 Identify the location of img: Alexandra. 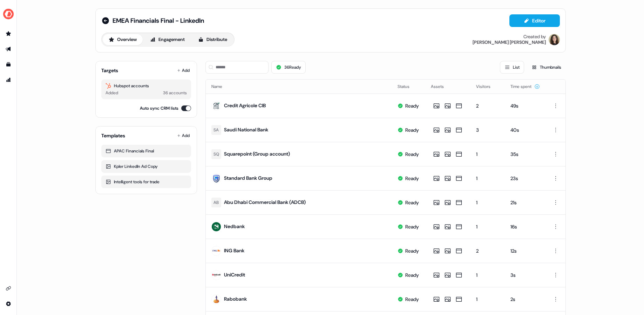
(554, 39).